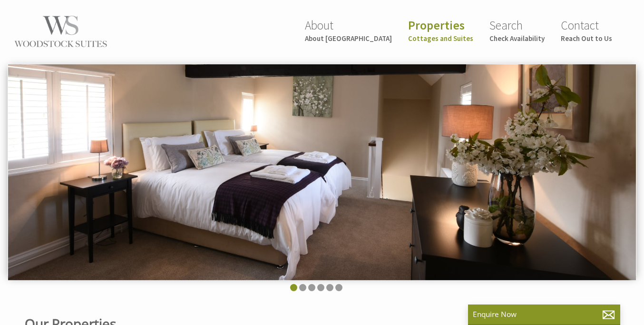 This screenshot has height=325, width=644. I want to click on a: ContactReach Out to Us, so click(586, 30).